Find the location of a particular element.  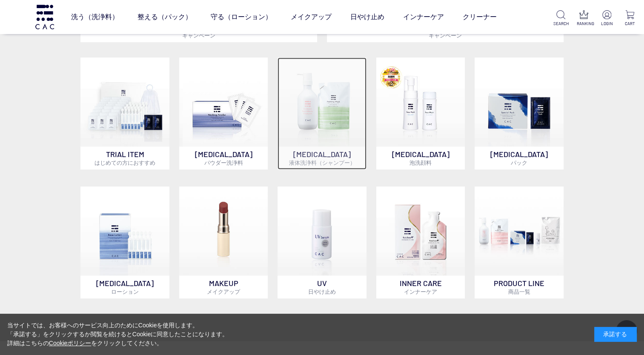

a: インナーケア is located at coordinates (423, 17).